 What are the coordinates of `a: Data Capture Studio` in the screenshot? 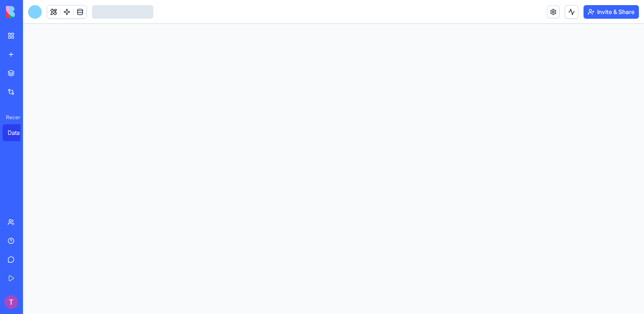 It's located at (20, 133).